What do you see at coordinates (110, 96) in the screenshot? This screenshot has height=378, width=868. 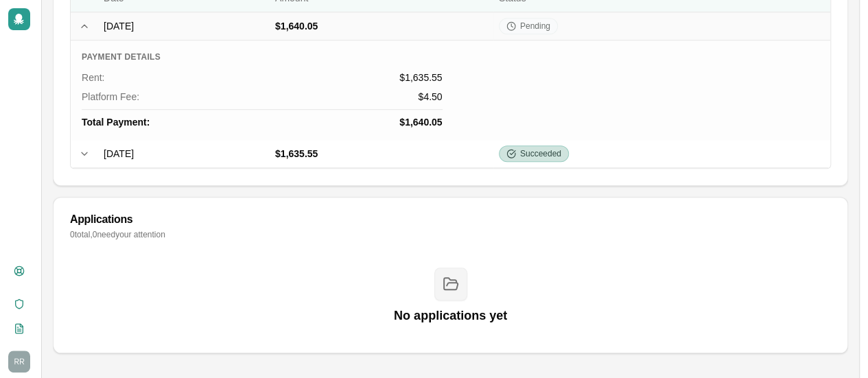 I see `span: Platform Fee:` at bounding box center [110, 96].